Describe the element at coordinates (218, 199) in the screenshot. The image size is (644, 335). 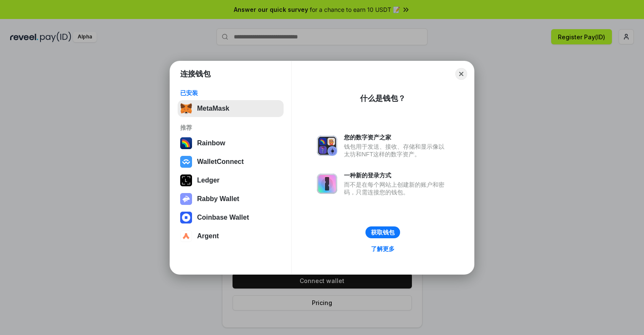
I see `div: Rabby Wallet` at that location.